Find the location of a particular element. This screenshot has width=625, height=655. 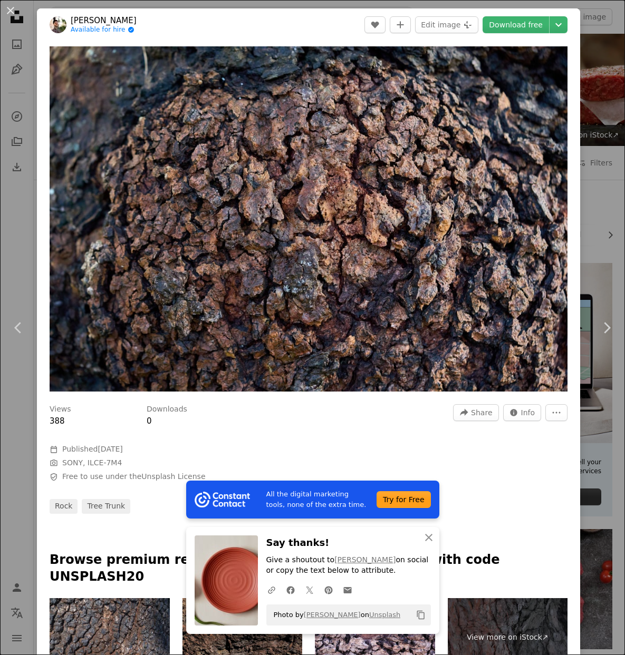

p: Browse premium related images on iStock | Save 20% with code UNSPLASH20 is located at coordinates (308, 569).